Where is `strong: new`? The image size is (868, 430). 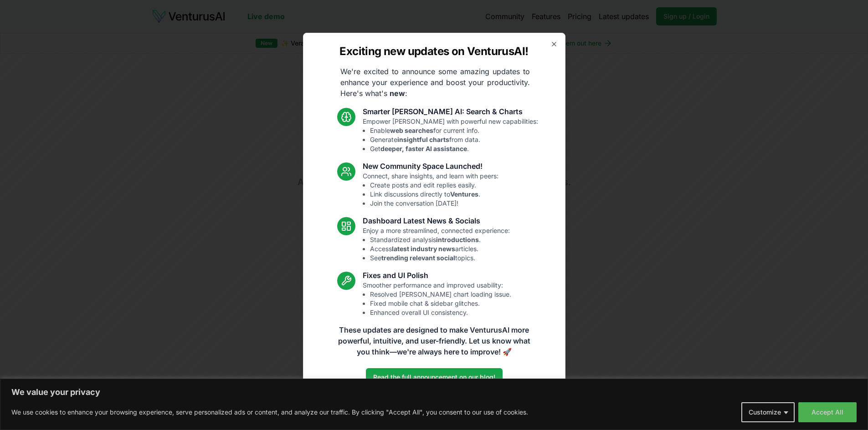
strong: new is located at coordinates (398, 93).